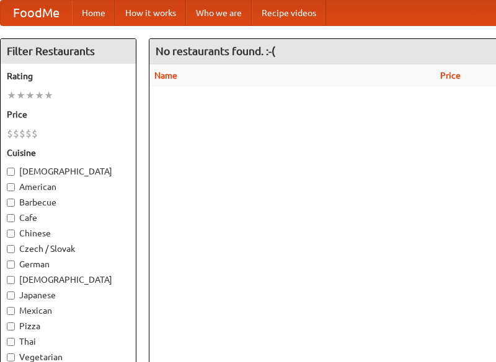  What do you see at coordinates (11, 203) in the screenshot?
I see `input: Barbecue` at bounding box center [11, 203].